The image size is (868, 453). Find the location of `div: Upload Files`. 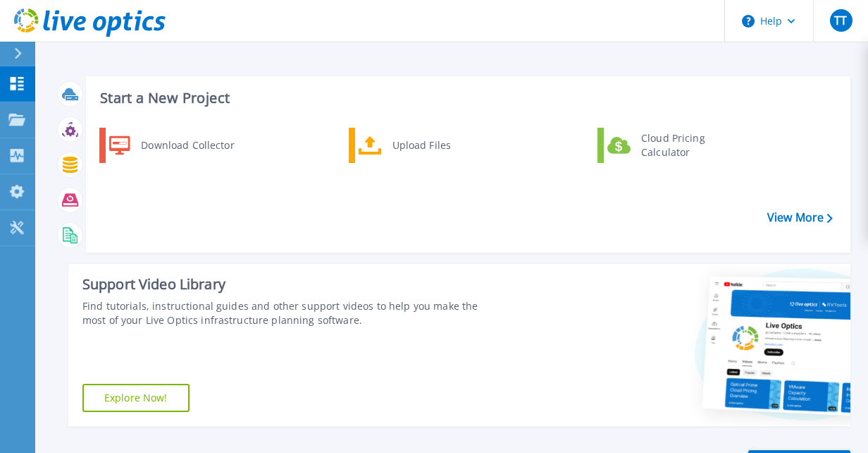

div: Upload Files is located at coordinates (437, 145).